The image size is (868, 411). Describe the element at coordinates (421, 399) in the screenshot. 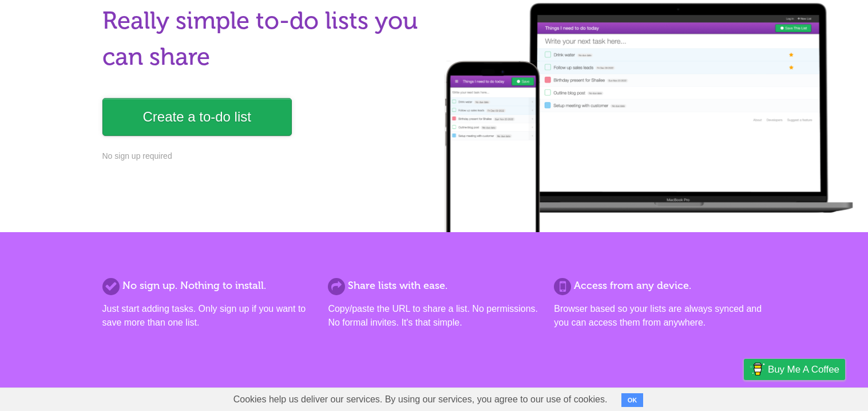

I see `span: Cookies help us deliver our services. By using our services, you agree to our use of cookies.` at that location.